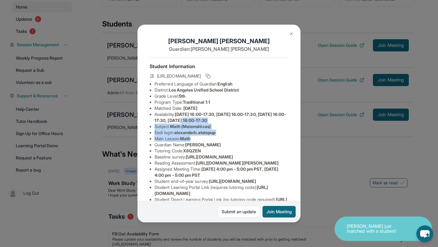 This screenshot has height=247, width=438. What do you see at coordinates (195, 132) in the screenshot?
I see `span: alexanderh.atstepup` at bounding box center [195, 132].